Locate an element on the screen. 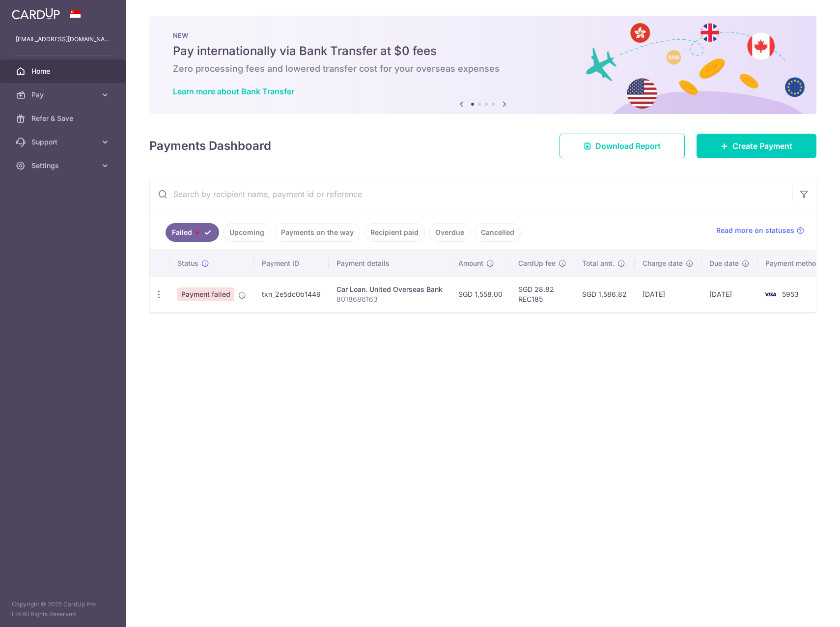 This screenshot has height=627, width=840. h6: Zero processing fees and lowered transfer cost for your overseas expenses is located at coordinates (483, 68).